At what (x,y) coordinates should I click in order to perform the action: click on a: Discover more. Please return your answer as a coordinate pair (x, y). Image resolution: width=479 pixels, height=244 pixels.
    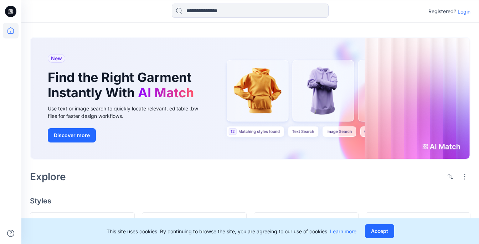
    Looking at the image, I should click on (72, 136).